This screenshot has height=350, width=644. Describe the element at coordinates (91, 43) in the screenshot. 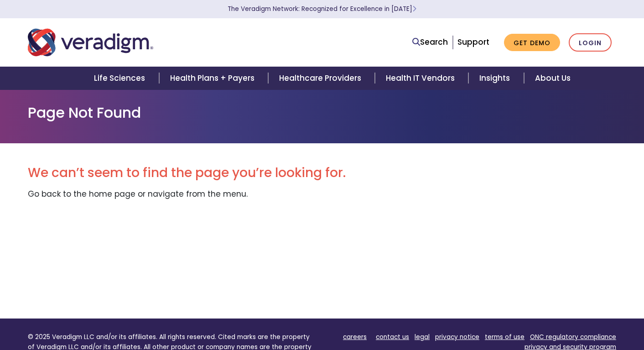

I see `img: Veradigm logo` at that location.